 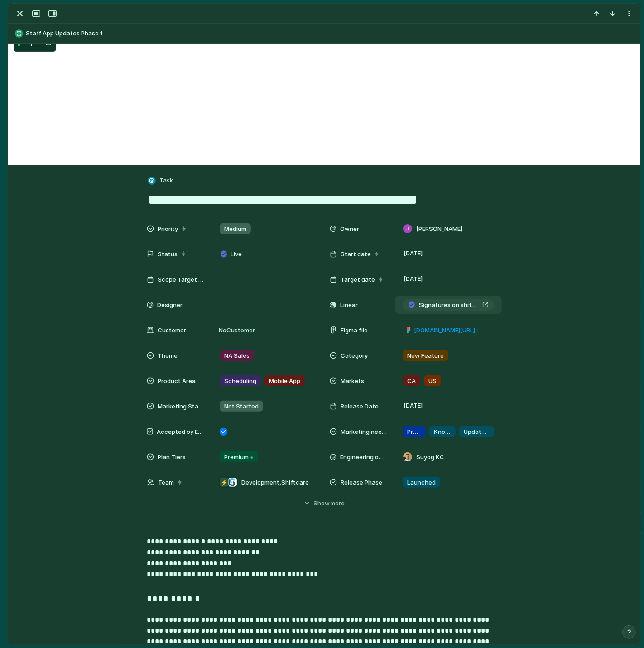 I want to click on span: Scope Target Date, so click(x=181, y=280).